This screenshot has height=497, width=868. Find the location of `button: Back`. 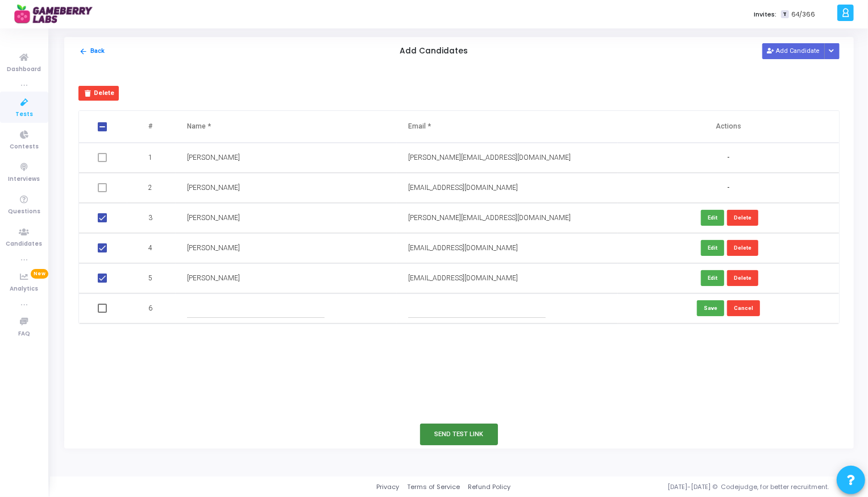

button: Back is located at coordinates (92, 51).